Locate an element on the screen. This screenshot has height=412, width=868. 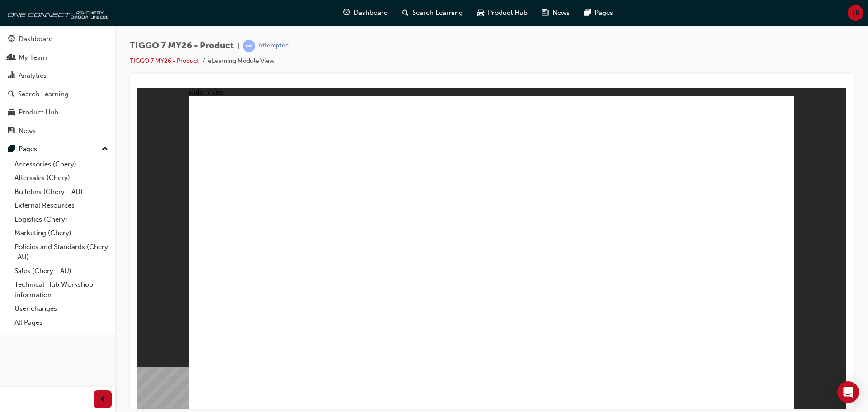
a: Sales (Chery - AU) is located at coordinates (61, 271).